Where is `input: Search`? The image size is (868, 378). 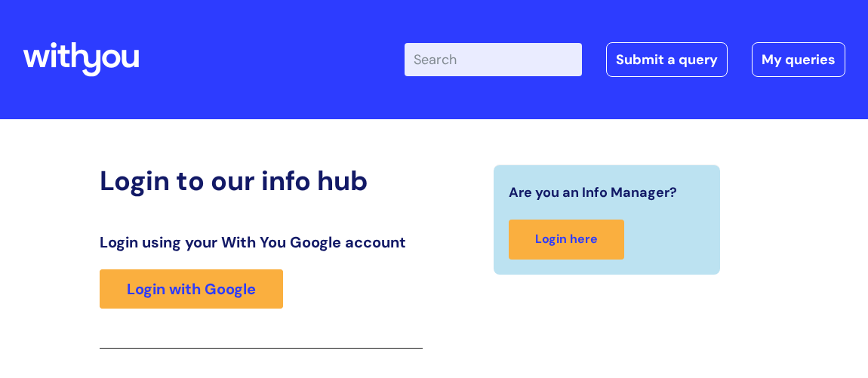 input: Search is located at coordinates (492, 60).